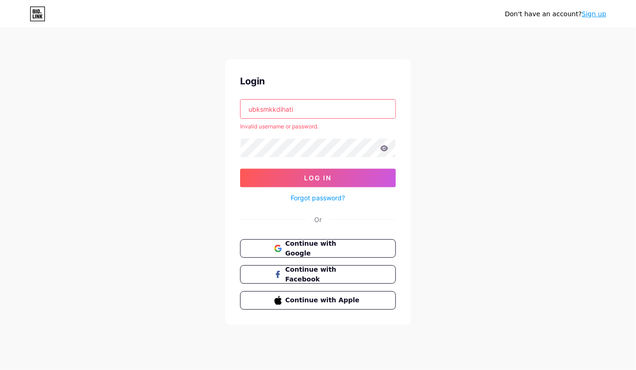  I want to click on div: Don't have an account?, so click(556, 14).